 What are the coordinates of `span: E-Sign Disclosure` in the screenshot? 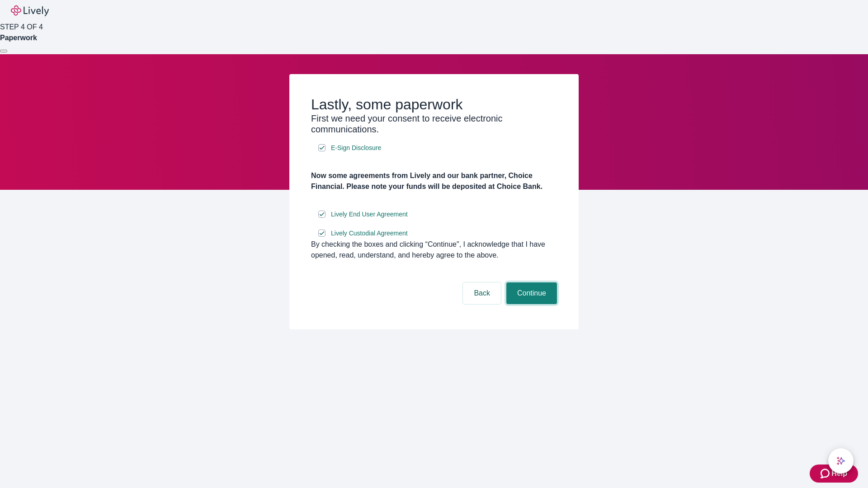 It's located at (356, 147).